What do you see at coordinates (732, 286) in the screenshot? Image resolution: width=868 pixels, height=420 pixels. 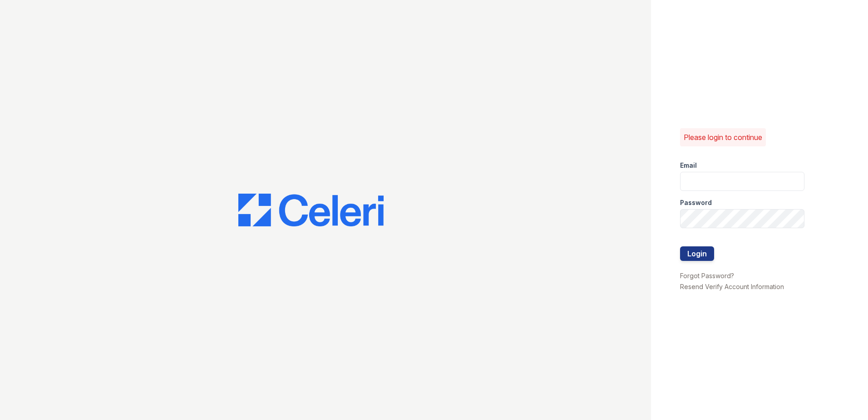 I see `a: Resend Verify Account Information` at bounding box center [732, 286].